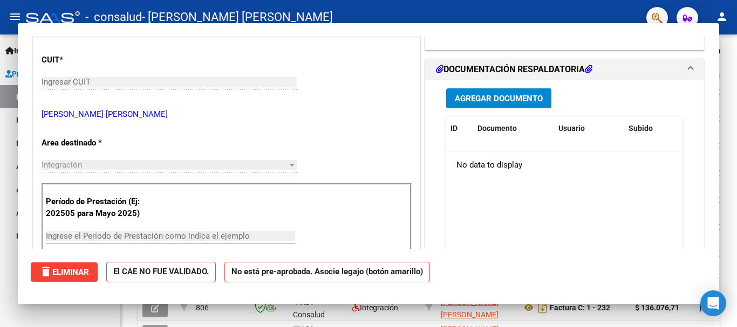 The width and height of the screenshot is (737, 327). Describe the element at coordinates (54, 74) in the screenshot. I see `span: Prestadores / Proveedores` at that location.